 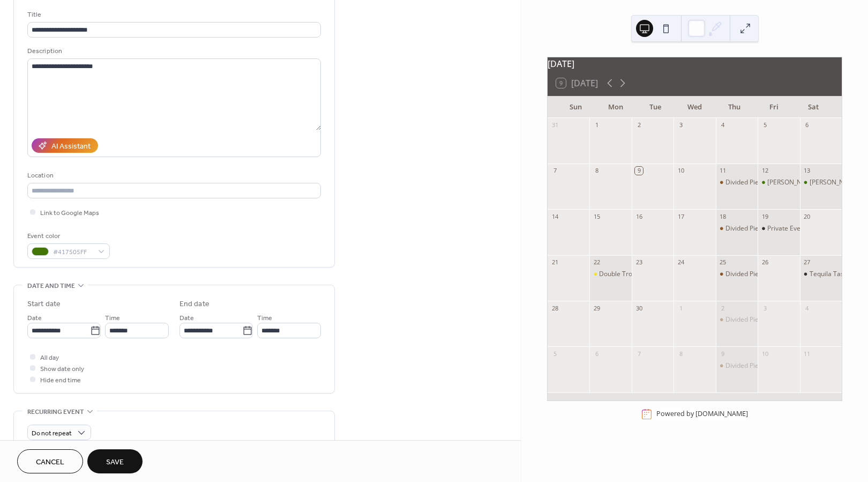 I want to click on span: Link to Google Maps, so click(x=70, y=213).